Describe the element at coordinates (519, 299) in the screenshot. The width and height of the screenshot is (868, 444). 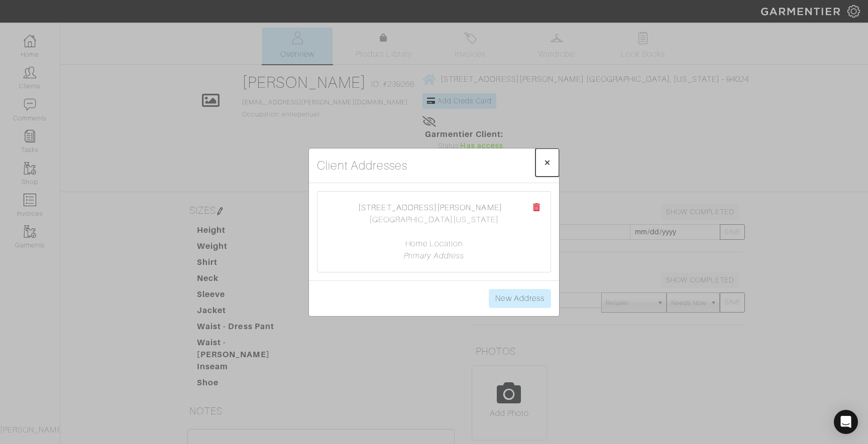
I see `a: New Address` at that location.